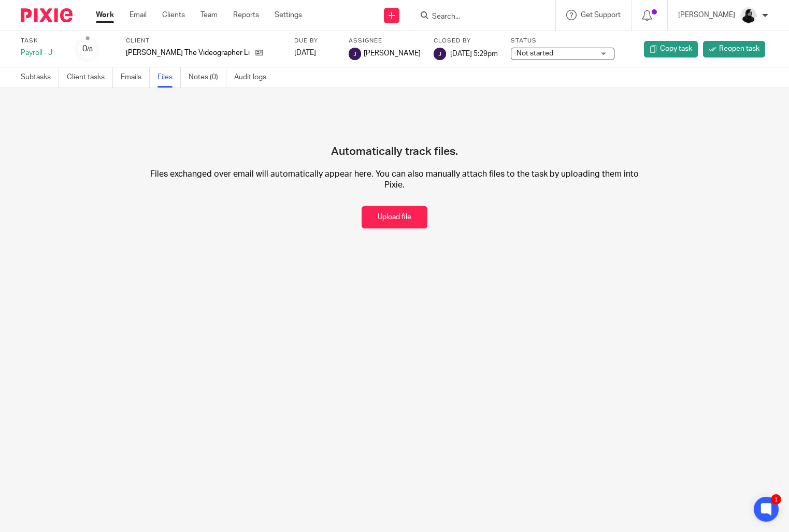 This screenshot has height=532, width=789. I want to click on img: Pixie, so click(47, 15).